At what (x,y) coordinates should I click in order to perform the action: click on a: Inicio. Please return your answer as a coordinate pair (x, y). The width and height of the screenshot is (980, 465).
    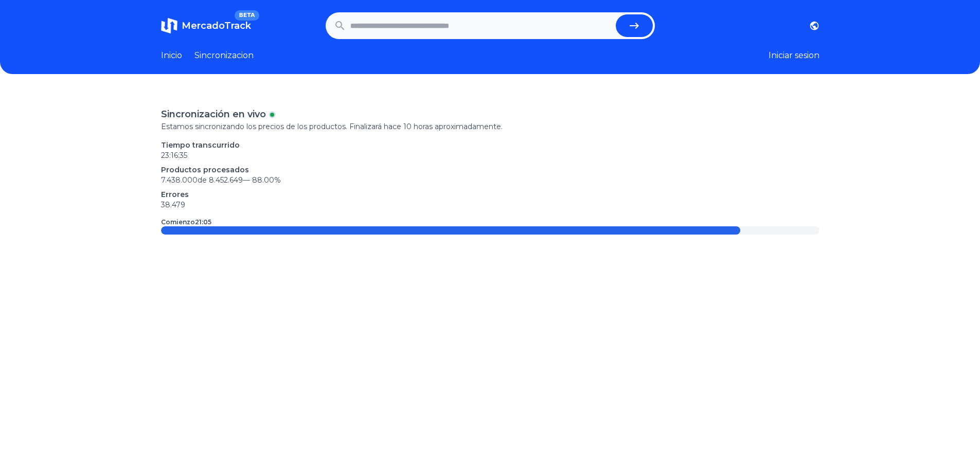
    Looking at the image, I should click on (171, 55).